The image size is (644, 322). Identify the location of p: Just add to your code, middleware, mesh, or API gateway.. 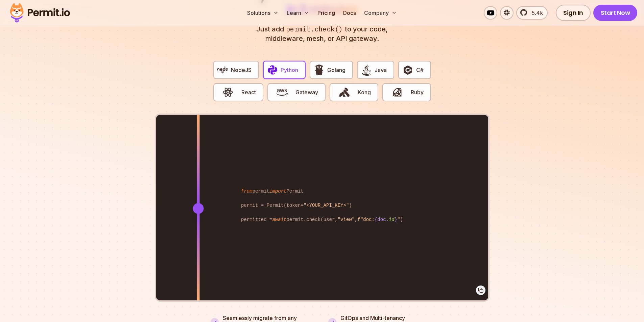
(322, 34).